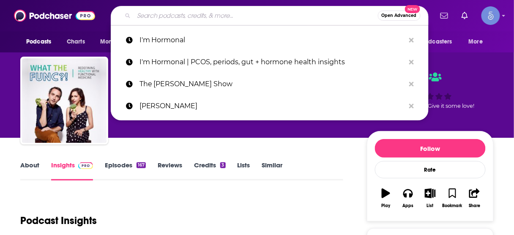  Describe the element at coordinates (490, 16) in the screenshot. I see `img: User Profile` at that location.